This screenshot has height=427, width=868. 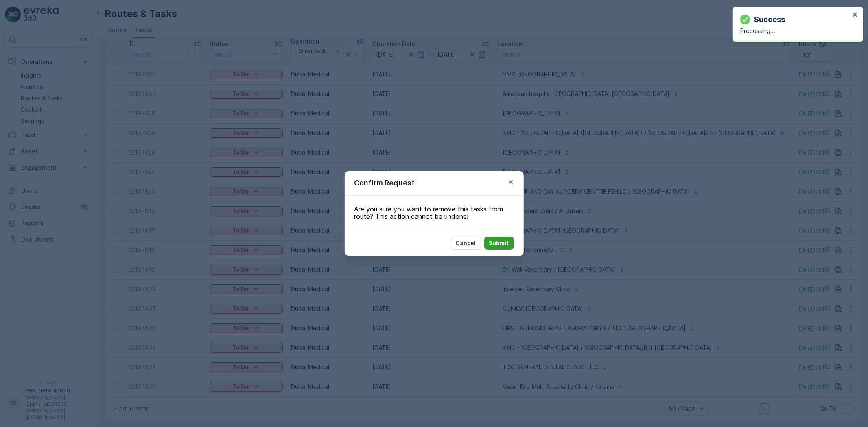 I want to click on button: Submit, so click(x=499, y=243).